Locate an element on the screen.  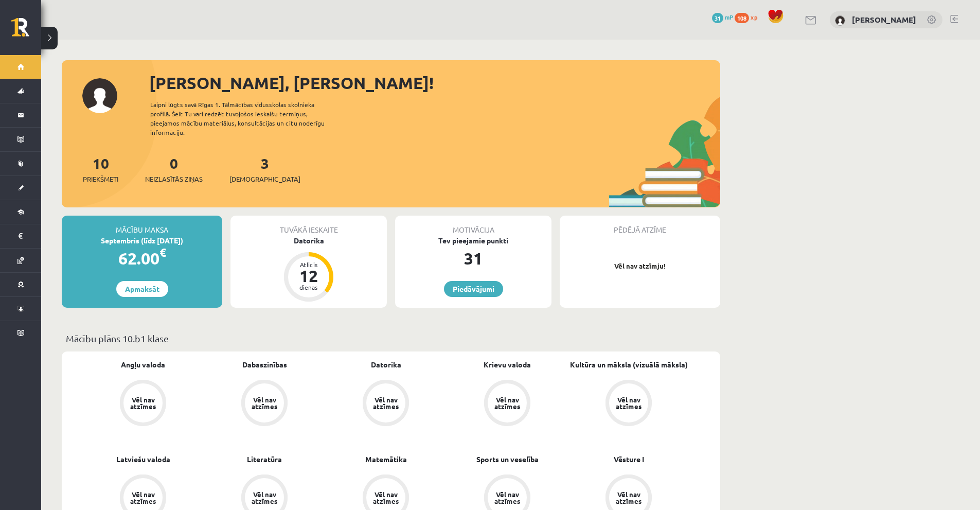
a: Krievu valoda is located at coordinates (507, 365).